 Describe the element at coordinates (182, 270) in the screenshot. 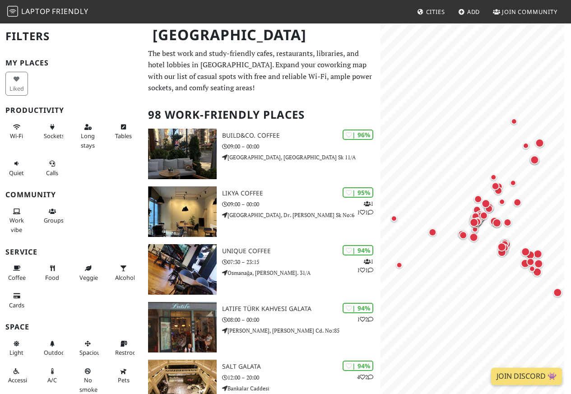

I see `img: Unique Coffee` at that location.